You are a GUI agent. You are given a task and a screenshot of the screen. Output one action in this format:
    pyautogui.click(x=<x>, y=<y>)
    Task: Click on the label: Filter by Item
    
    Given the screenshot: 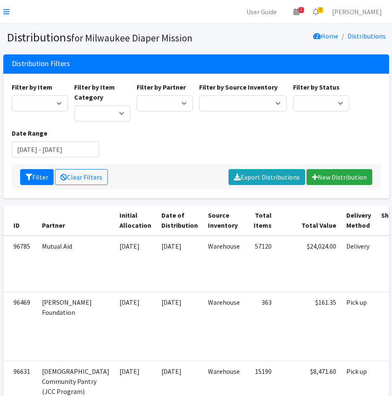 What is the action you would take?
    pyautogui.click(x=32, y=87)
    